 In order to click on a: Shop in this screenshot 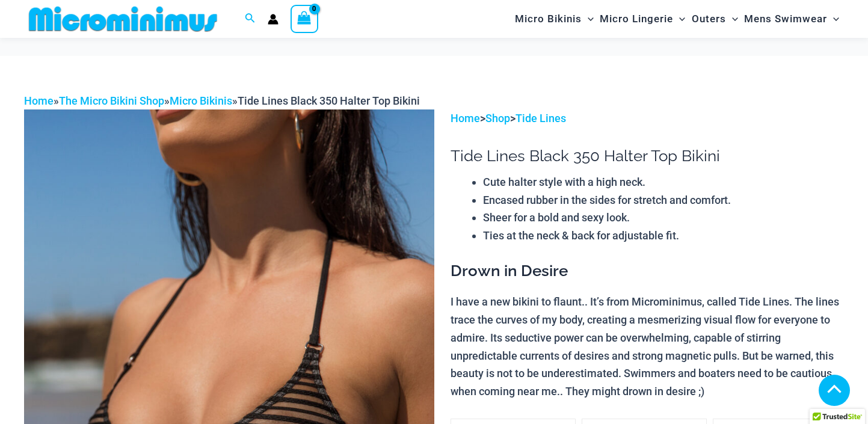, I will do `click(497, 118)`.